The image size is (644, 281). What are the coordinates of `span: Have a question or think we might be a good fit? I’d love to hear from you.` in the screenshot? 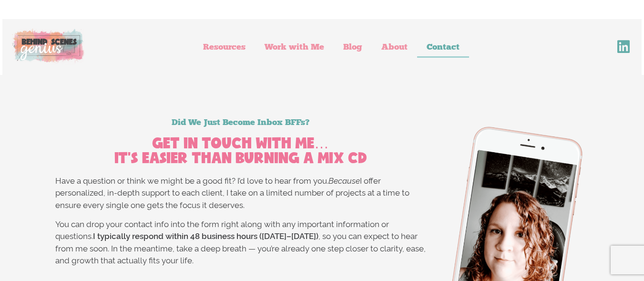 It's located at (192, 181).